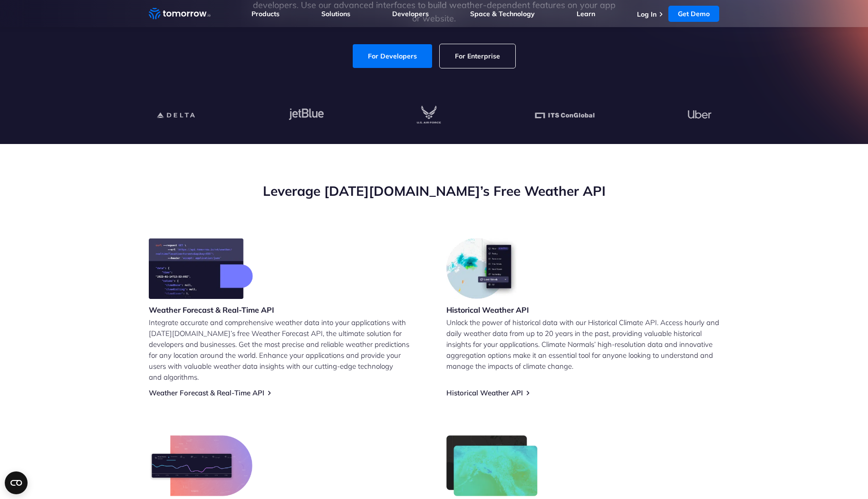 This screenshot has height=499, width=868. Describe the element at coordinates (212, 310) in the screenshot. I see `h3: Weather Forecast & Real-Time API` at that location.